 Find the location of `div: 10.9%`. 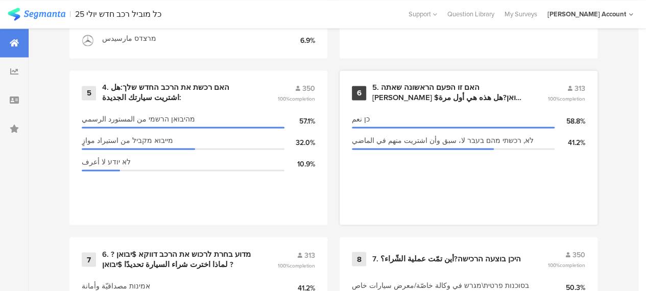

div: 10.9% is located at coordinates (300, 164).